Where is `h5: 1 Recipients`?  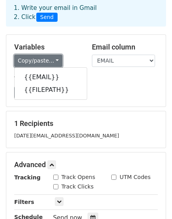
h5: 1 Recipients is located at coordinates (86, 123).